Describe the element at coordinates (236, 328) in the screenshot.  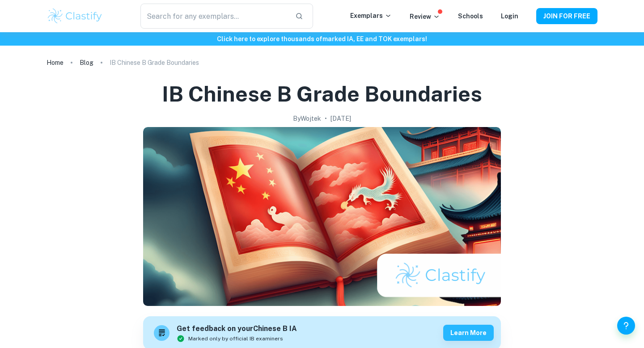
I see `h6: Get feedback on your Chinese B IA` at that location.